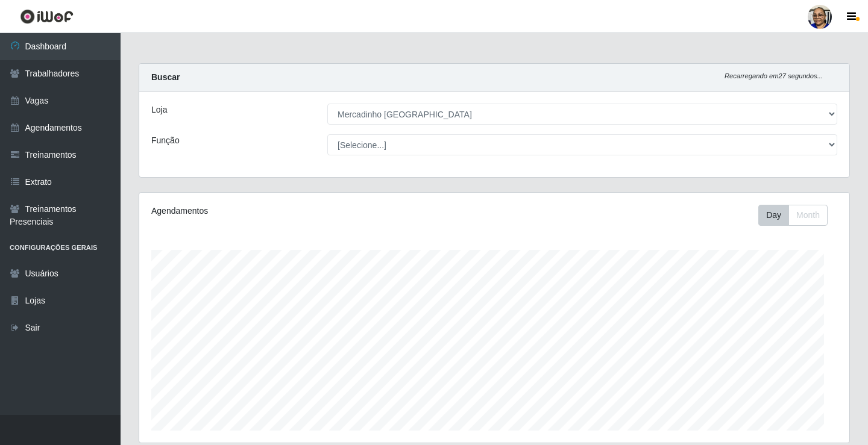 The image size is (868, 445). What do you see at coordinates (774, 76) in the screenshot?
I see `i: Recarregando em 27 segundos...` at bounding box center [774, 76].